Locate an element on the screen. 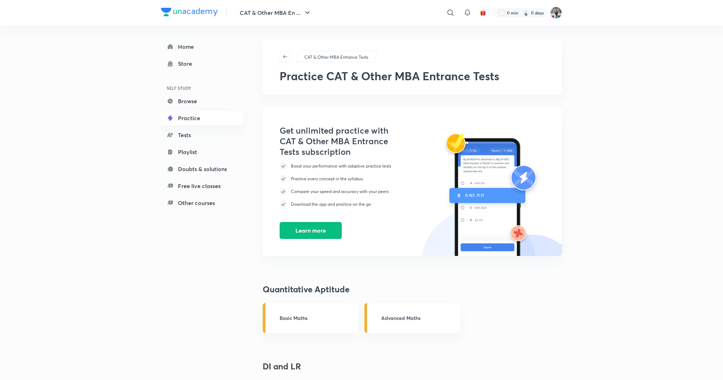 The height and width of the screenshot is (380, 723). p: Download the app and practice on the go is located at coordinates (331, 204).